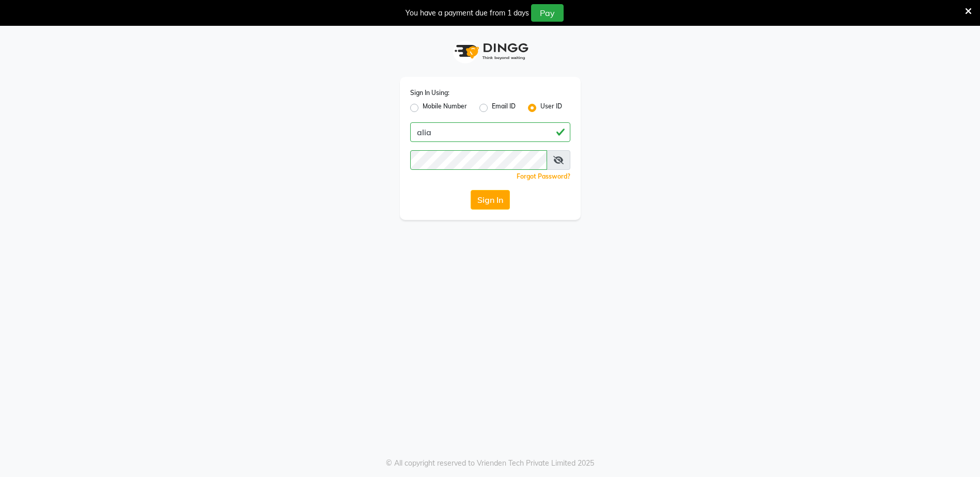 The width and height of the screenshot is (980, 477). I want to click on a: Forgot Password?, so click(544, 176).